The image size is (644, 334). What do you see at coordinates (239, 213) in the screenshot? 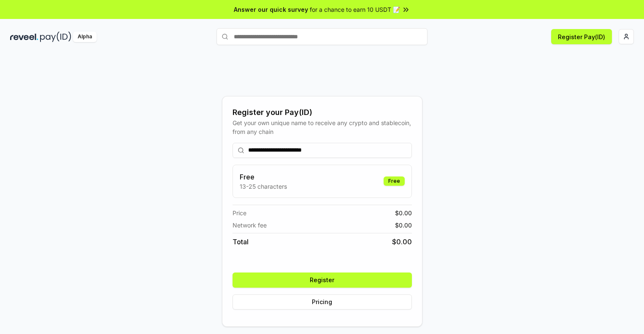
I see `span: Price` at bounding box center [239, 213].